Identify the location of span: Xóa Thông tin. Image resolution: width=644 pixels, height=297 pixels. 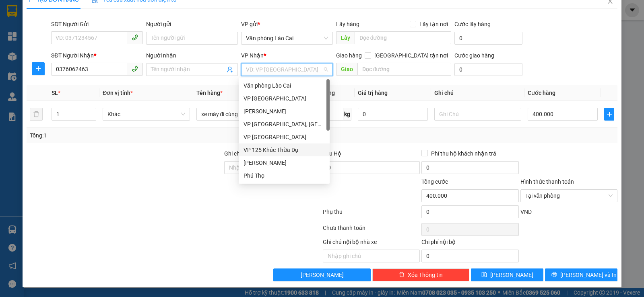
(425, 275).